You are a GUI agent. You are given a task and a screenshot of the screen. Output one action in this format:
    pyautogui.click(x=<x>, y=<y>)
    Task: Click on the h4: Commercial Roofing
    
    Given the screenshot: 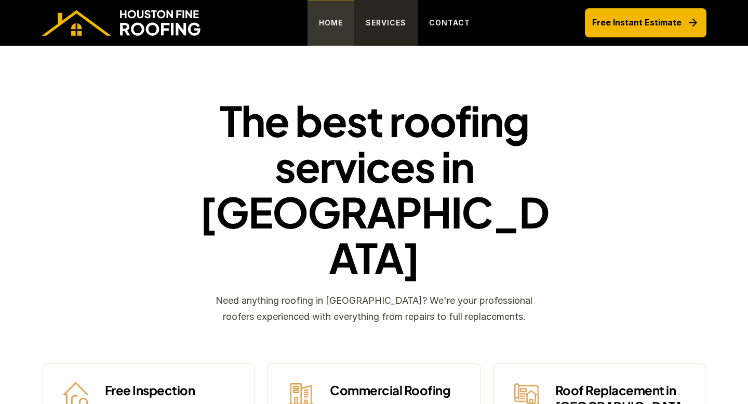 What is the action you would take?
    pyautogui.click(x=395, y=390)
    